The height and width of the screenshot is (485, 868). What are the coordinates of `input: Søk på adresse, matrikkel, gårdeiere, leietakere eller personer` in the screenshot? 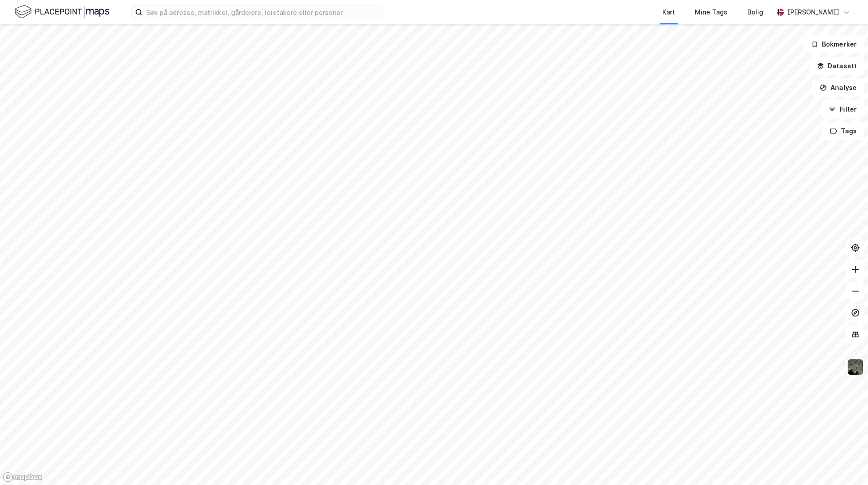 It's located at (263, 12).